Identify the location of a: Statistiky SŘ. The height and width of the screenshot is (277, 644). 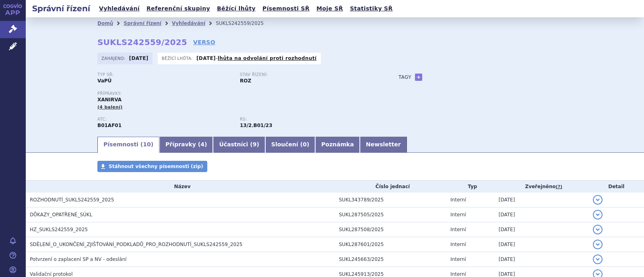
(371, 8).